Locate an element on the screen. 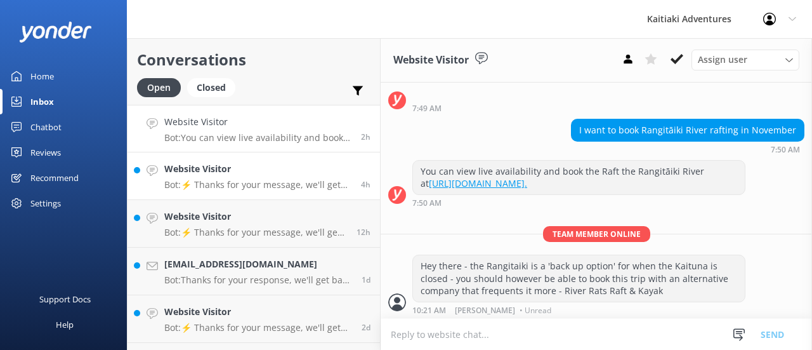  span: Sep 08 2025 07:50am (UTC +12:00) Pacific/Auckland is located at coordinates (365, 136).